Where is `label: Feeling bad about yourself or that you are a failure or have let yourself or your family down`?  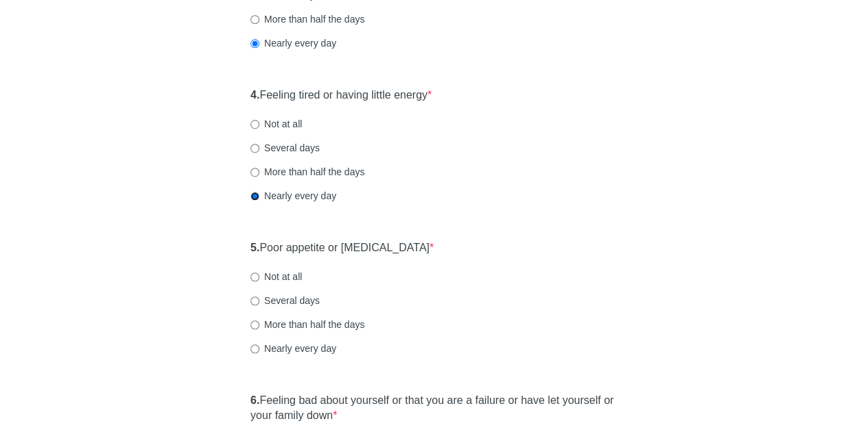
label: Feeling bad about yourself or that you are a failure or have let yourself or your family down is located at coordinates (433, 409).